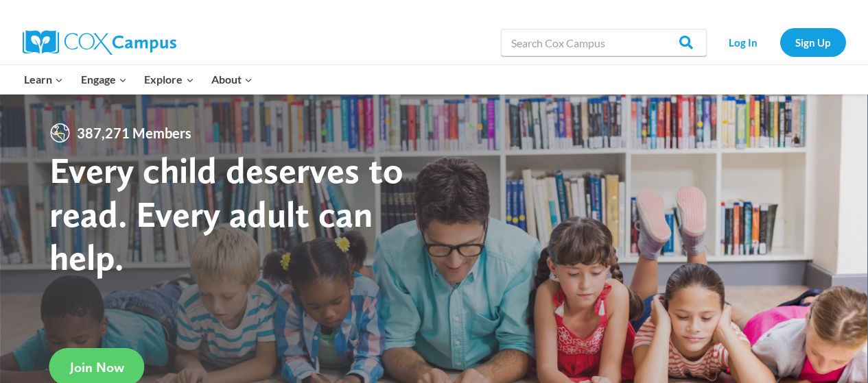  I want to click on span: Engage, so click(104, 80).